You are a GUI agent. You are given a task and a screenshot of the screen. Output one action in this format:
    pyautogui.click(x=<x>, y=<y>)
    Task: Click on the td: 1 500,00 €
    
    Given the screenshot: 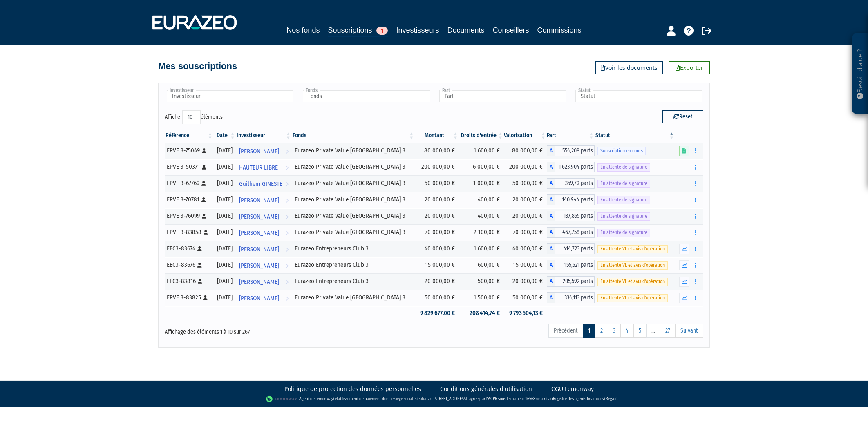 What is the action you would take?
    pyautogui.click(x=481, y=298)
    